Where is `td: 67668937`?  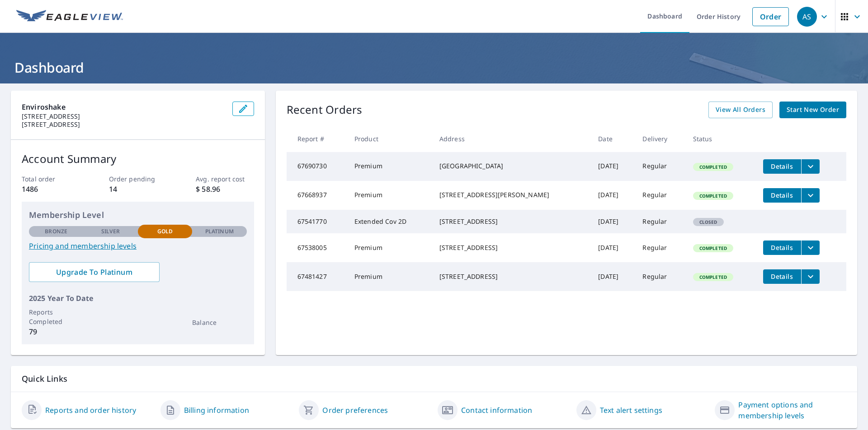 td: 67668937 is located at coordinates (317, 195).